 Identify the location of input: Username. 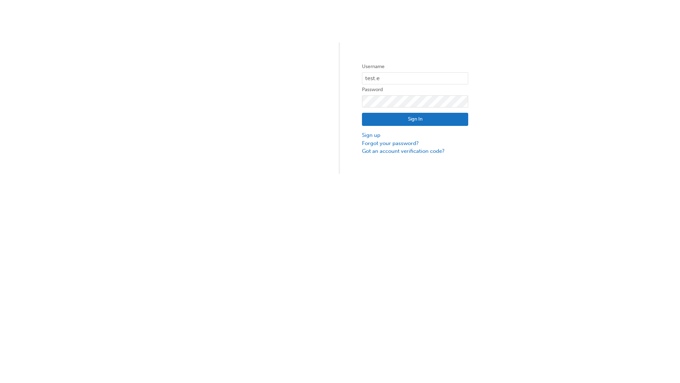
(415, 78).